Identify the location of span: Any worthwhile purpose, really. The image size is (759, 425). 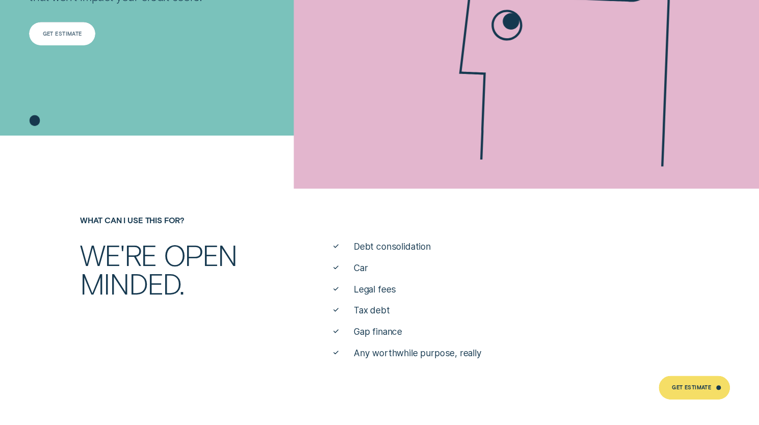
(417, 353).